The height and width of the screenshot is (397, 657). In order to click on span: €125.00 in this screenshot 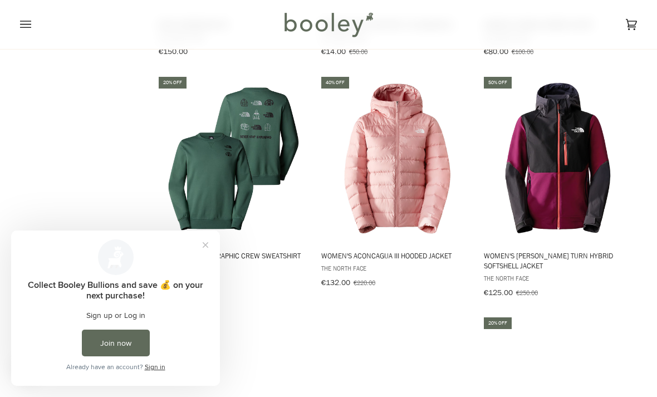, I will do `click(499, 292)`.